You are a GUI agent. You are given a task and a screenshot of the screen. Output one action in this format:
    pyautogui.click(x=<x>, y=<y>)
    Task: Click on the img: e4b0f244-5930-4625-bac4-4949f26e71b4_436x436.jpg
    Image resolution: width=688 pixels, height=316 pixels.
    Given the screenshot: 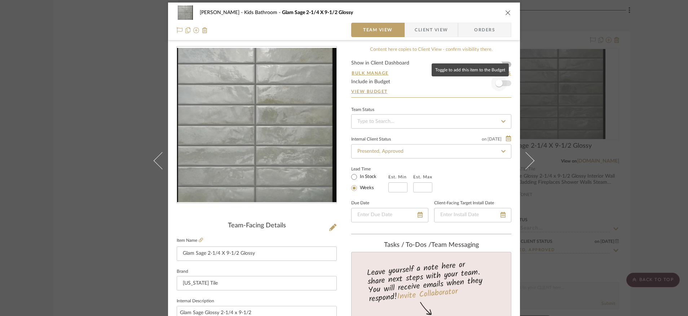 What is the action you would take?
    pyautogui.click(x=257, y=125)
    